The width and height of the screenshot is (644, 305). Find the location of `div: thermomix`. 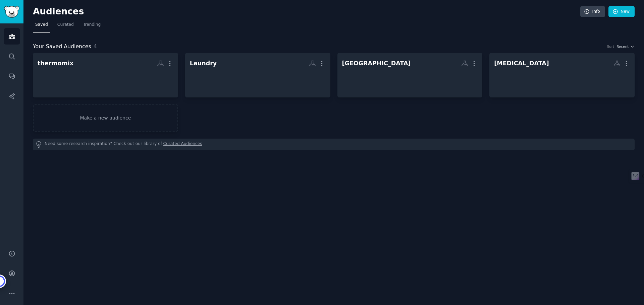

div: thermomix is located at coordinates (56, 63).